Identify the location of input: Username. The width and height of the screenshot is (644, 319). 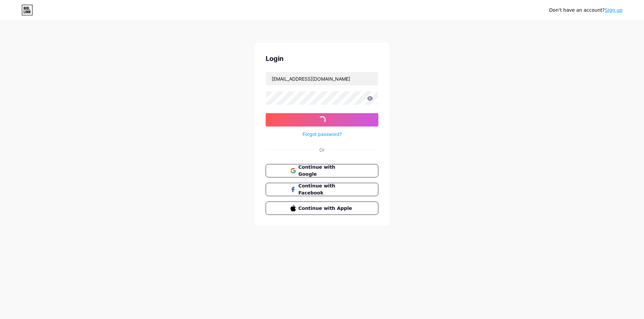
(322, 79).